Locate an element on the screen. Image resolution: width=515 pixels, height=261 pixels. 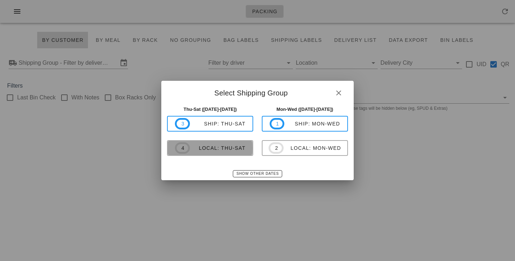
span: Show Other Dates is located at coordinates (257, 174).